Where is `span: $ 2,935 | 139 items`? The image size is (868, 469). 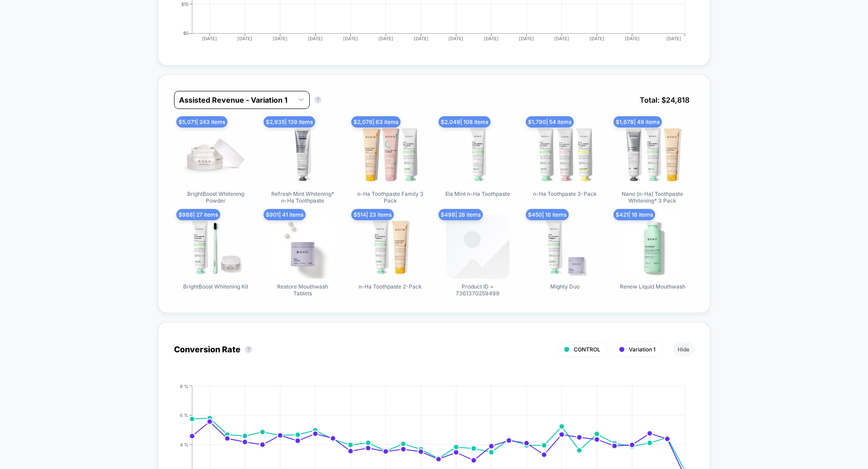 span: $ 2,935 | 139 items is located at coordinates (289, 122).